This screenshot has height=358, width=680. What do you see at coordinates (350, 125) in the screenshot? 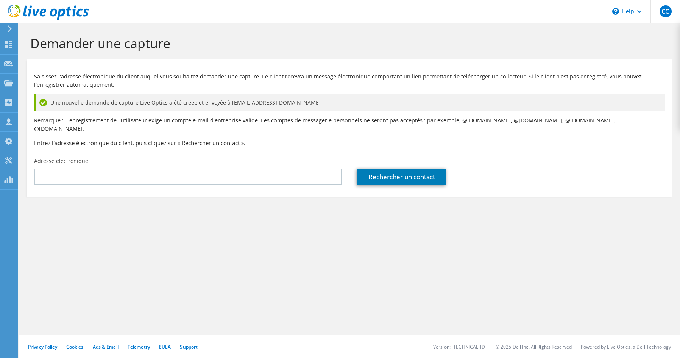
I see `p: Remarque : L'enregistrement de l'utilisateur exige un compte e-mail d'entreprise valide. Les comp...` at bounding box center [350, 125].